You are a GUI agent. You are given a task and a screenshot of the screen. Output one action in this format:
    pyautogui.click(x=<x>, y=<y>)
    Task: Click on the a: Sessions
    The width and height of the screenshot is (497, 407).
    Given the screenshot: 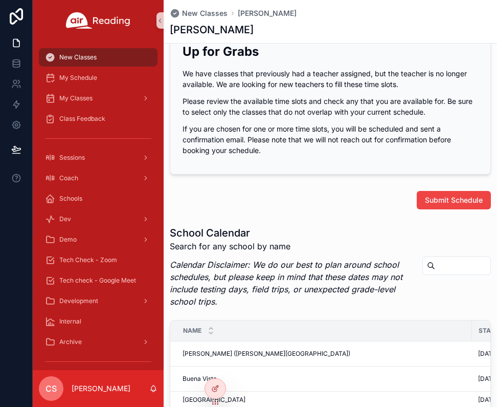 What is the action you would take?
    pyautogui.click(x=98, y=158)
    